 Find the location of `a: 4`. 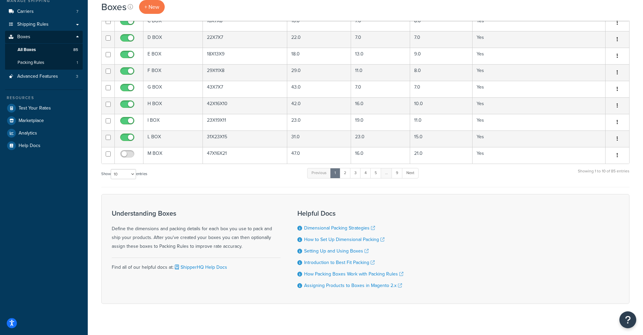

a: 4 is located at coordinates (366, 173).